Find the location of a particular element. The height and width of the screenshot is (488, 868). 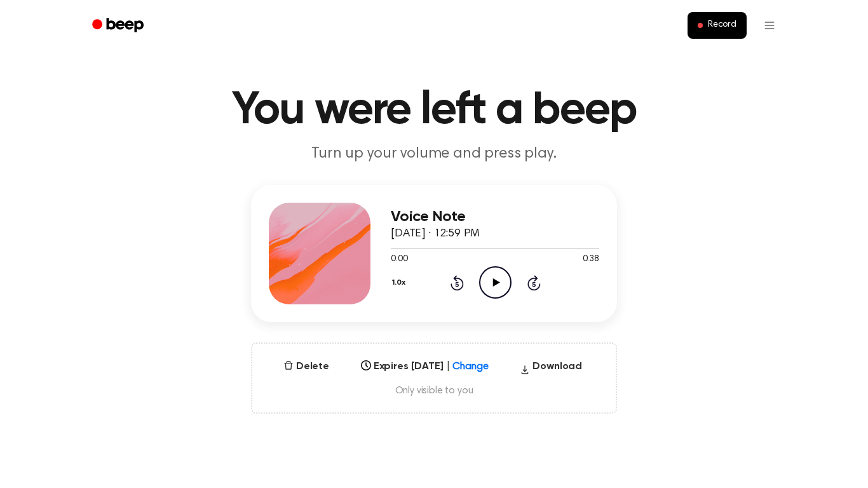

button: Delete is located at coordinates (306, 367).